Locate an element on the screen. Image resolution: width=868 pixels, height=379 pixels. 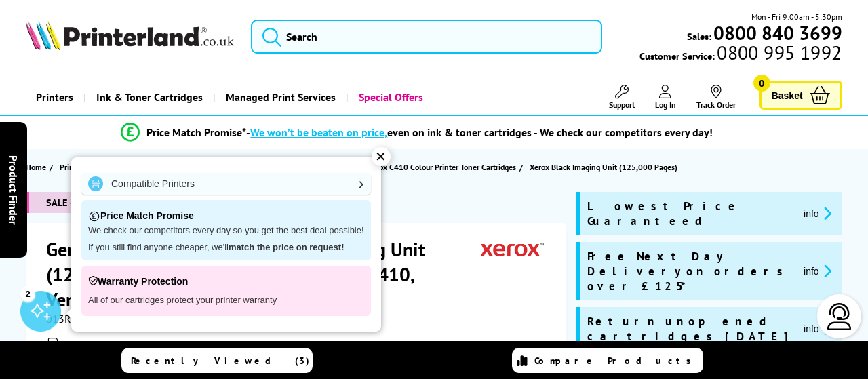
span: Support is located at coordinates (621, 105).